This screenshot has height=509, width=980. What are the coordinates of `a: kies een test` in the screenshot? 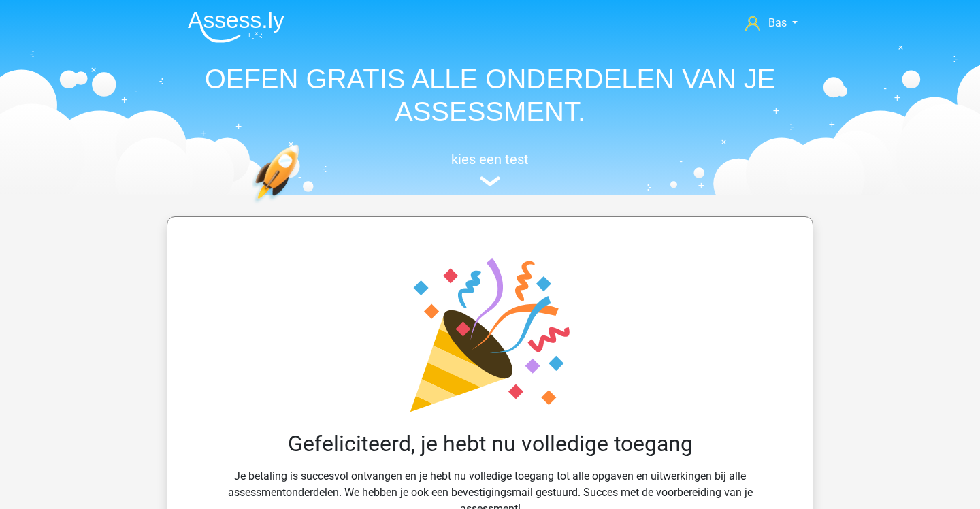 It's located at (490, 169).